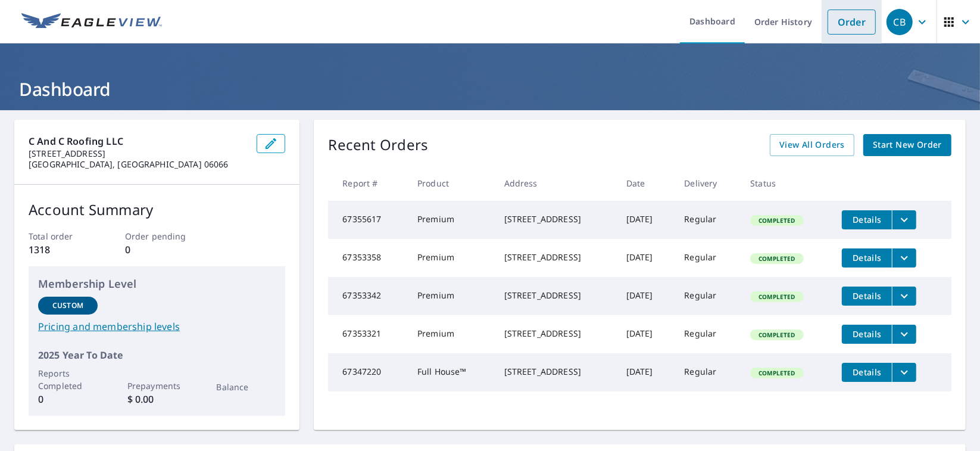 This screenshot has width=980, height=451. I want to click on th: Report #, so click(368, 183).